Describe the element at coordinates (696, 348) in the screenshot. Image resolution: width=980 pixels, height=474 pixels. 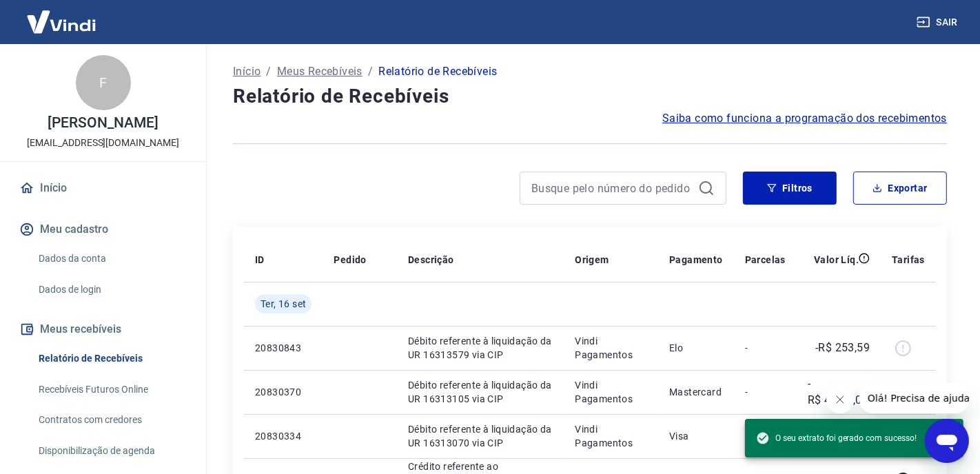
I see `p: Elo` at that location.